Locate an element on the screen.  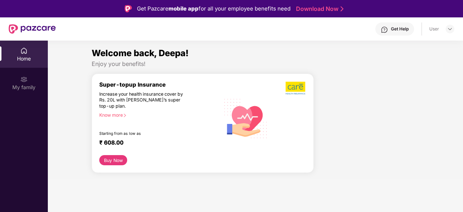
strong: mobile app is located at coordinates (184, 8).